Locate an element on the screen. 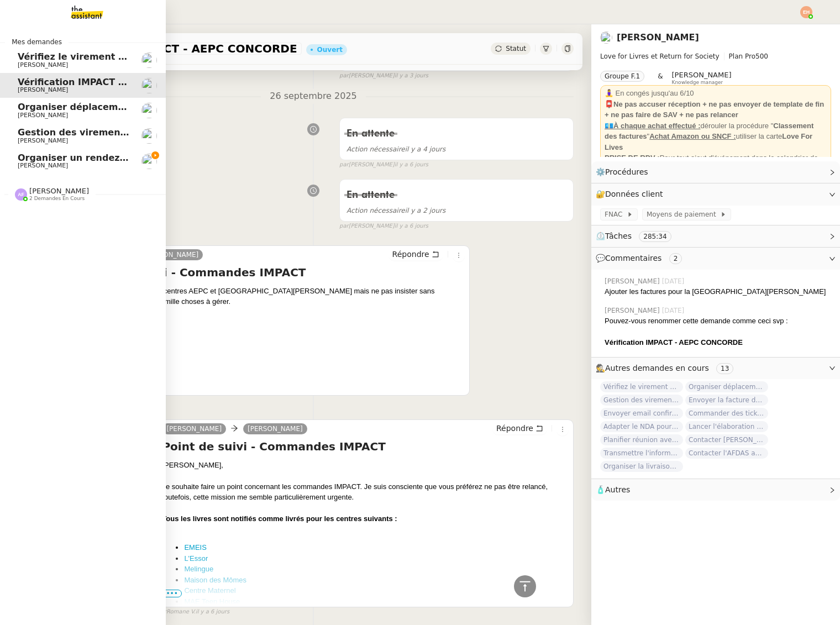 Image resolution: width=840 pixels, height=625 pixels. div: 🕵️Autres demandes en cours 13 is located at coordinates (716, 368).